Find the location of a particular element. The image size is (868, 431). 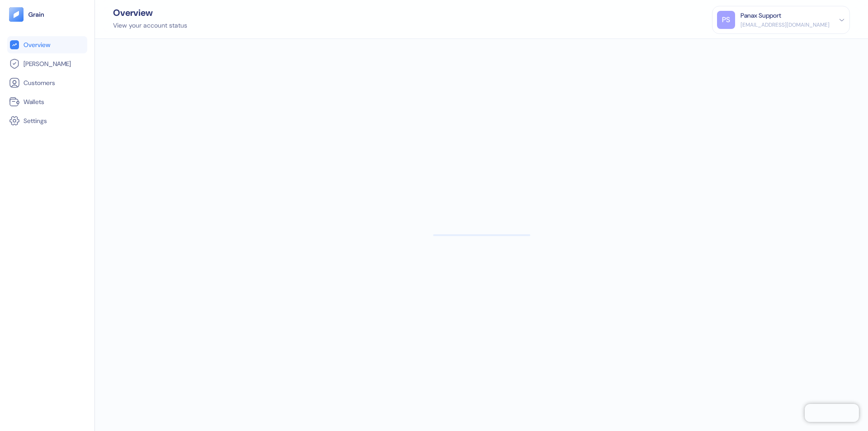

img: logo is located at coordinates (36, 14).